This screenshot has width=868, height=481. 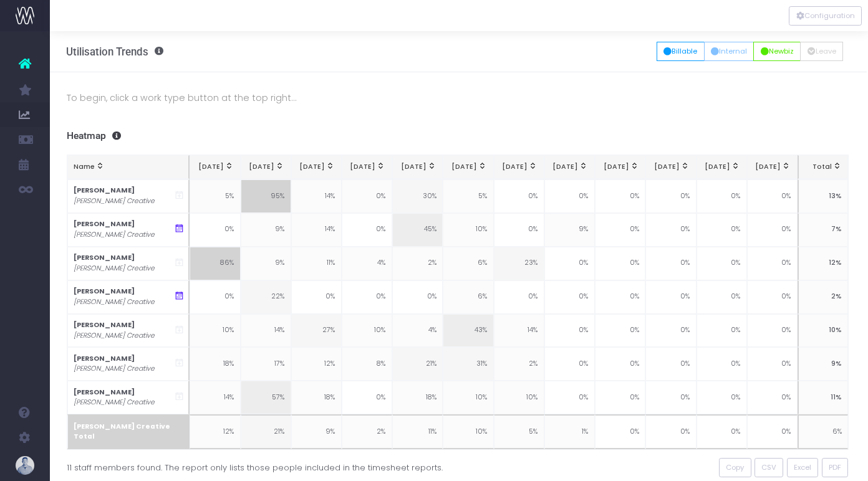 I want to click on td: 86%, so click(x=214, y=264).